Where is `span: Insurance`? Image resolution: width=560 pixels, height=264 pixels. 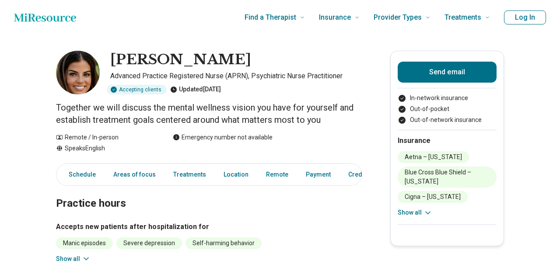 span: Insurance is located at coordinates (334, 17).